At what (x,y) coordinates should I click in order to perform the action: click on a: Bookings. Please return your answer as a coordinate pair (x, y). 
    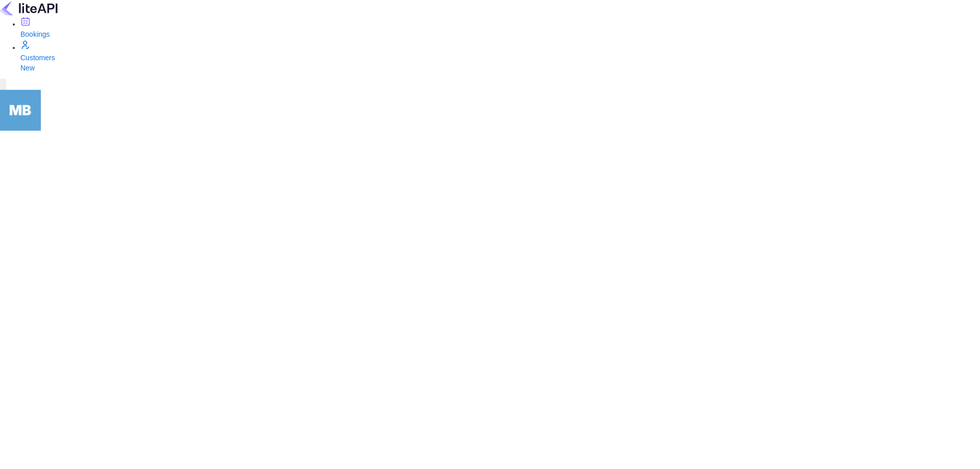
    Looking at the image, I should click on (500, 28).